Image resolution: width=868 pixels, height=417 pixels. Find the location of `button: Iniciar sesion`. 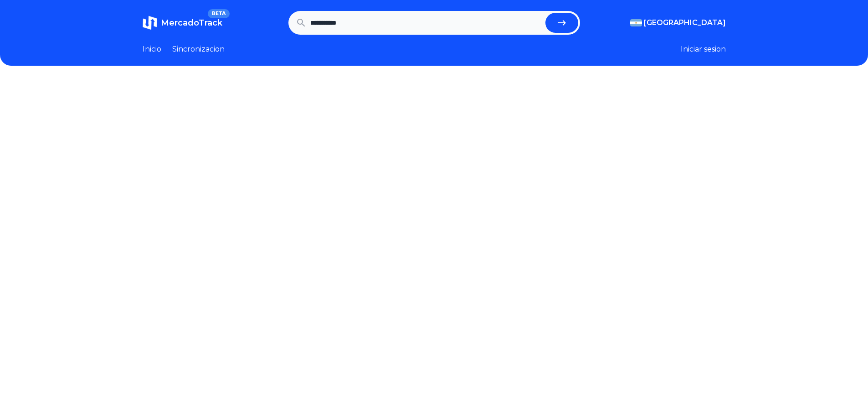

button: Iniciar sesion is located at coordinates (703, 49).